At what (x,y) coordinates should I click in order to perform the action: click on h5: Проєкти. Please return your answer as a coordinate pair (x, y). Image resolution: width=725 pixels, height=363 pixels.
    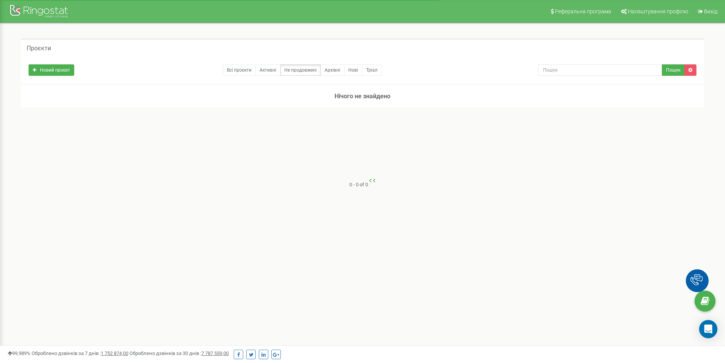
    Looking at the image, I should click on (39, 48).